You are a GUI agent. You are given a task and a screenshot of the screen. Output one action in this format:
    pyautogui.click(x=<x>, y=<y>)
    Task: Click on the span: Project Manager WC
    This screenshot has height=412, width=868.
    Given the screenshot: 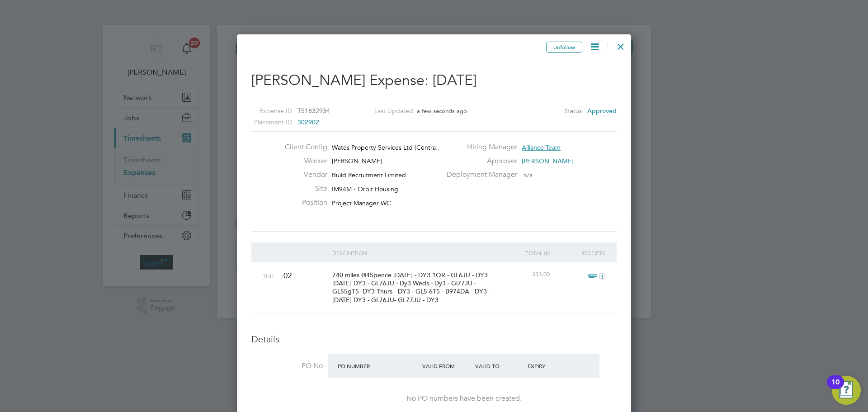 What is the action you would take?
    pyautogui.click(x=361, y=203)
    